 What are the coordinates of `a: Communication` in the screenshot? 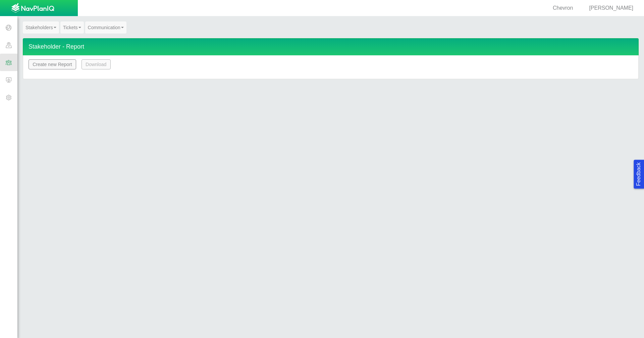 It's located at (106, 27).